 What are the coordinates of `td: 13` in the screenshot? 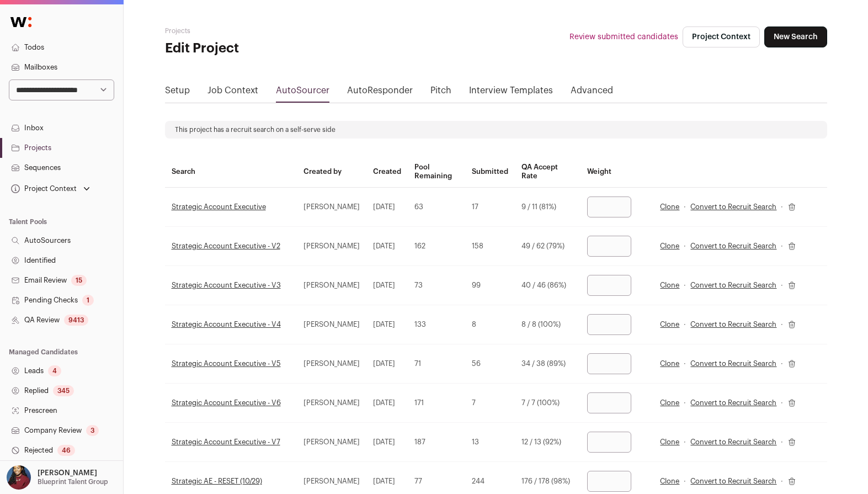 It's located at (490, 442).